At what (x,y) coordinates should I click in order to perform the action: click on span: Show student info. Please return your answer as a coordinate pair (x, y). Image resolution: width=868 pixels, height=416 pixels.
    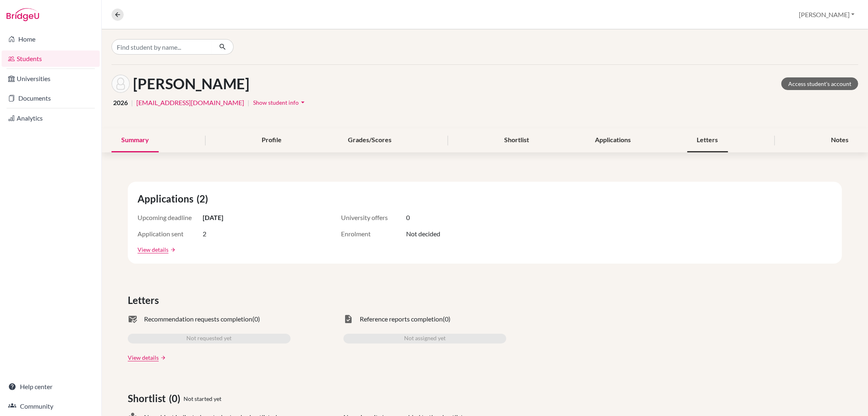
    Looking at the image, I should click on (276, 103).